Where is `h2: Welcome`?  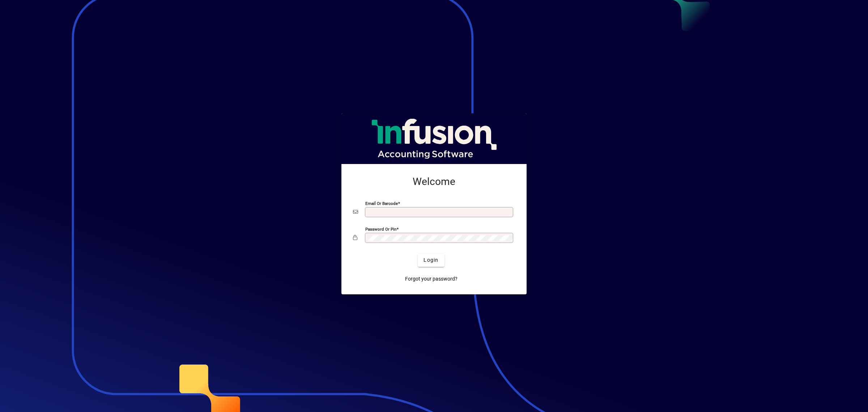
h2: Welcome is located at coordinates (434, 182).